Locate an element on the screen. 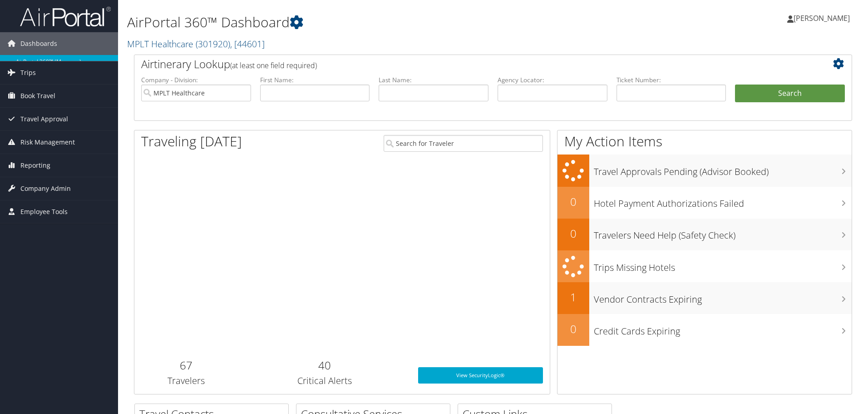 The height and width of the screenshot is (414, 868). a: 0Credit Cards Expiring is located at coordinates (704, 330).